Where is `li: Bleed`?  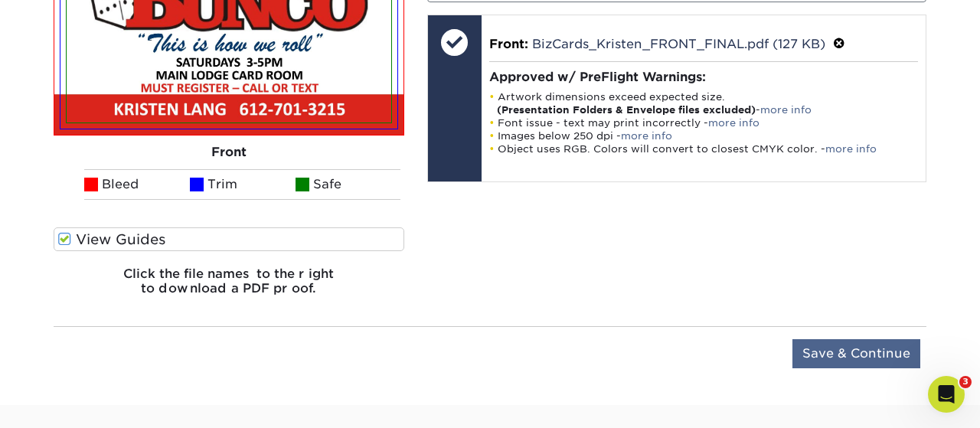 li: Bleed is located at coordinates (137, 184).